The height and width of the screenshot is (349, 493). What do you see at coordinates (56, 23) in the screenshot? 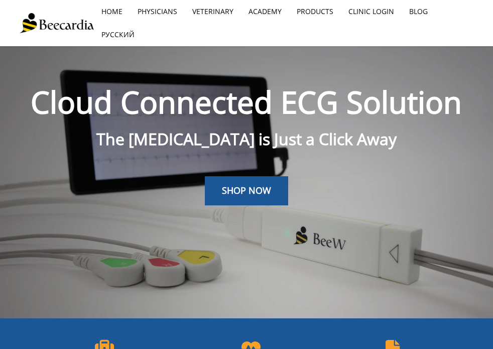
I see `a: Beecardia` at bounding box center [56, 23].